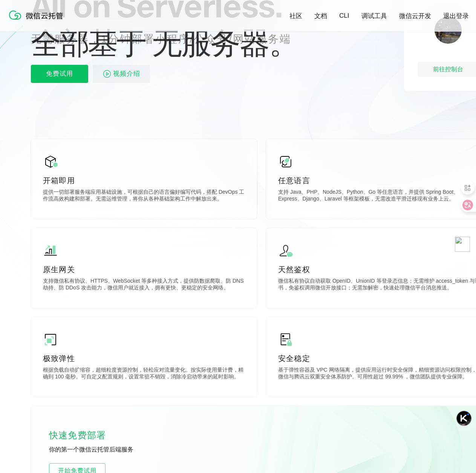 The width and height of the screenshot is (476, 473). Describe the element at coordinates (321, 16) in the screenshot. I see `a: 文档` at that location.